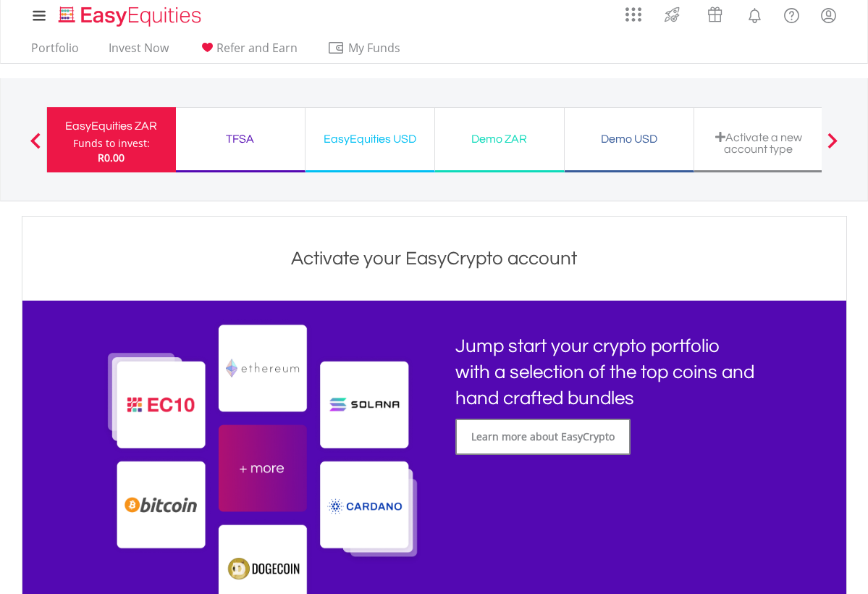  What do you see at coordinates (714, 14) in the screenshot?
I see `img: vouchers-v2.svg` at bounding box center [714, 14].